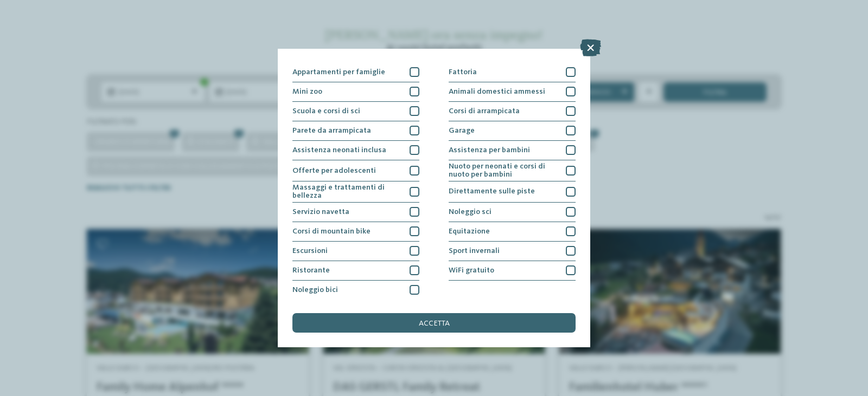  What do you see at coordinates (334, 170) in the screenshot?
I see `span: Offerte per adolescenti` at bounding box center [334, 170].